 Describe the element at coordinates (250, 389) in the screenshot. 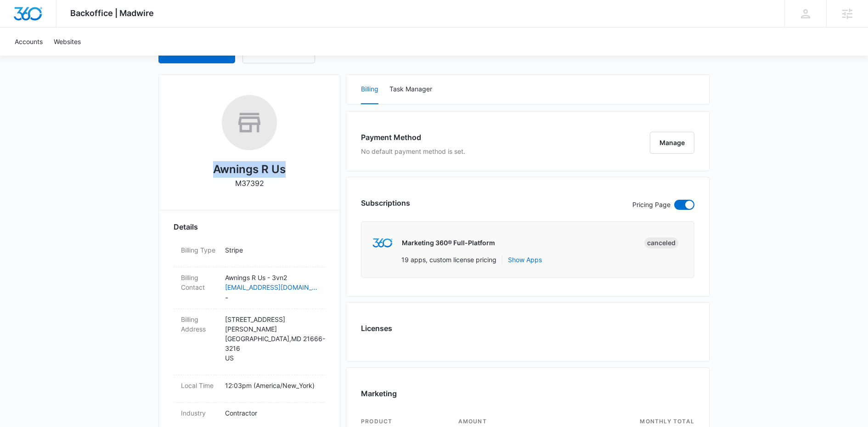

I see `div: Local Time12:03pm (America/New_York)` at that location.